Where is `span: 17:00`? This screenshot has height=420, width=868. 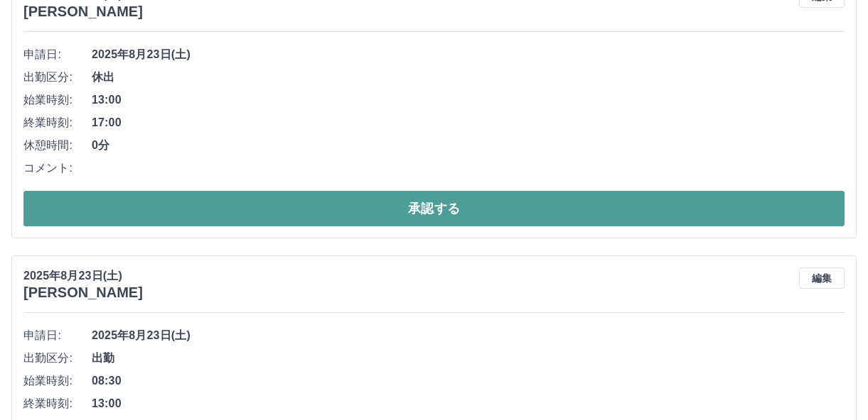
span: 17:00 is located at coordinates (468, 123).